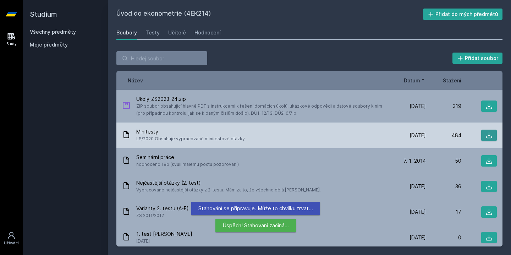  Describe the element at coordinates (462, 14) in the screenshot. I see `button: Přidat do mých předmětů` at that location.